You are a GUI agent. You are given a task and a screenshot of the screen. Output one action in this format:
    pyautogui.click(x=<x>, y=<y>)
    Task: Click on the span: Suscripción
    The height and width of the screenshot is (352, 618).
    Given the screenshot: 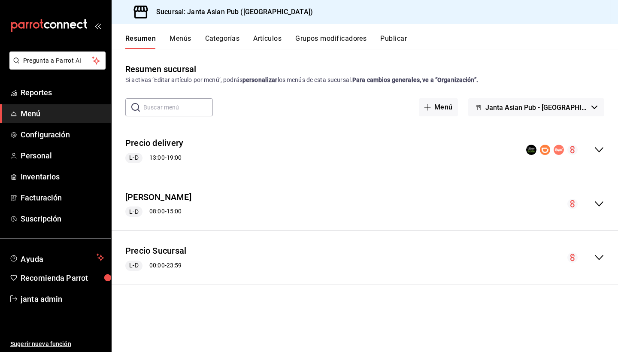 What is the action you would take?
    pyautogui.click(x=62, y=218)
    